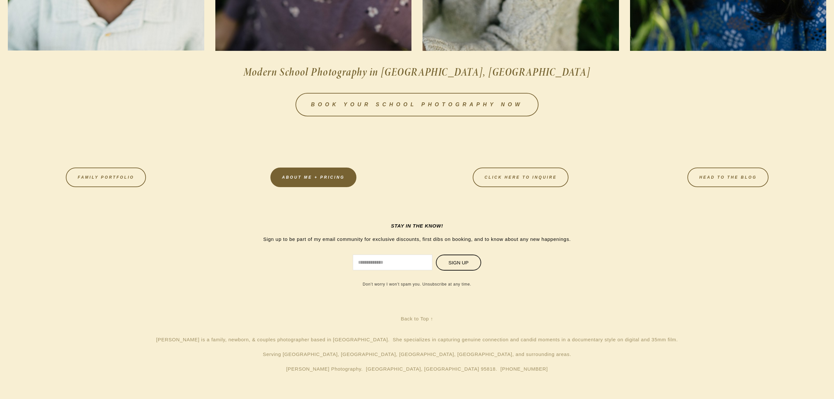 The image size is (834, 399). I want to click on a: CLICK HERE TO INQUIRE, so click(521, 177).